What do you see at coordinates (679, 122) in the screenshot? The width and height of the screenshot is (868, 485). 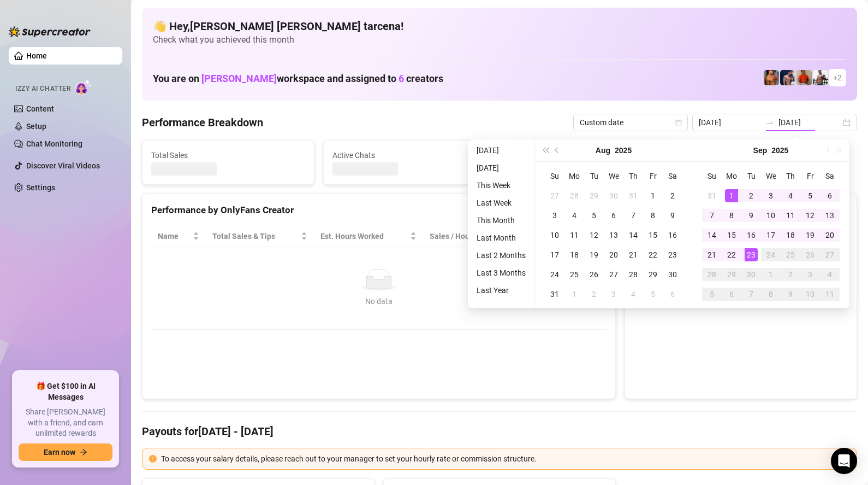 I see `span: calendar` at bounding box center [679, 122].